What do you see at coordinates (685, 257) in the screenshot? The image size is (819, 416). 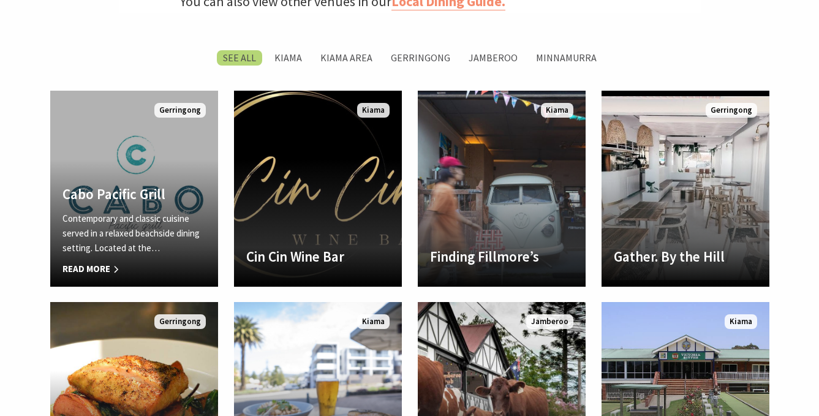 I see `h4: Gather. By the Hill` at bounding box center [685, 257].